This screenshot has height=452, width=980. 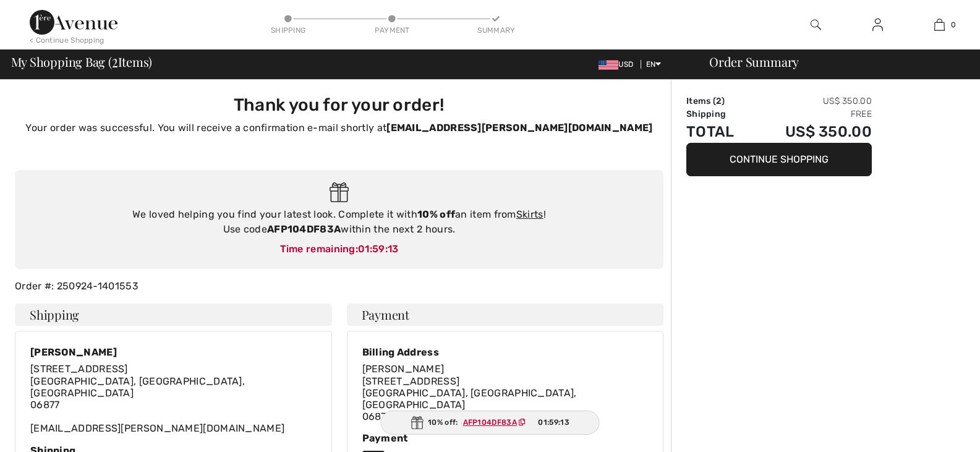 What do you see at coordinates (304, 229) in the screenshot?
I see `strong: AFP104DF83A` at bounding box center [304, 229].